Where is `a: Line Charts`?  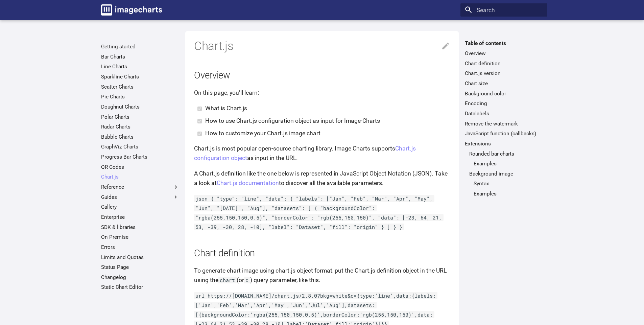 a: Line Charts is located at coordinates (140, 67).